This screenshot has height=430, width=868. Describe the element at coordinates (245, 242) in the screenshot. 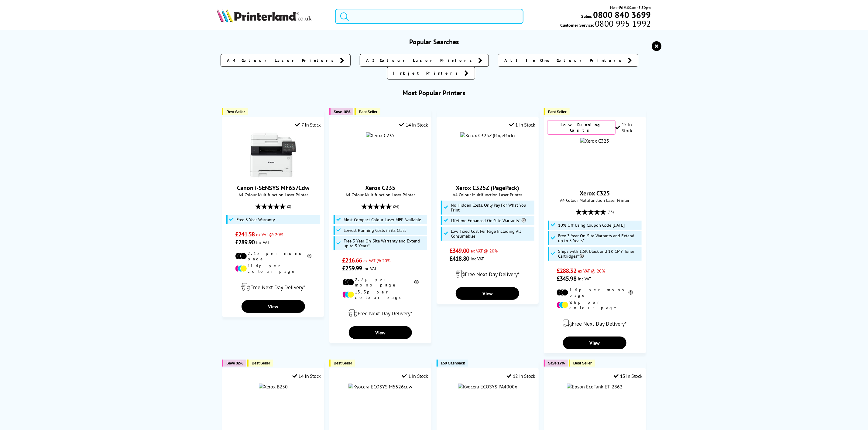

I see `span: £289.90` at that location.